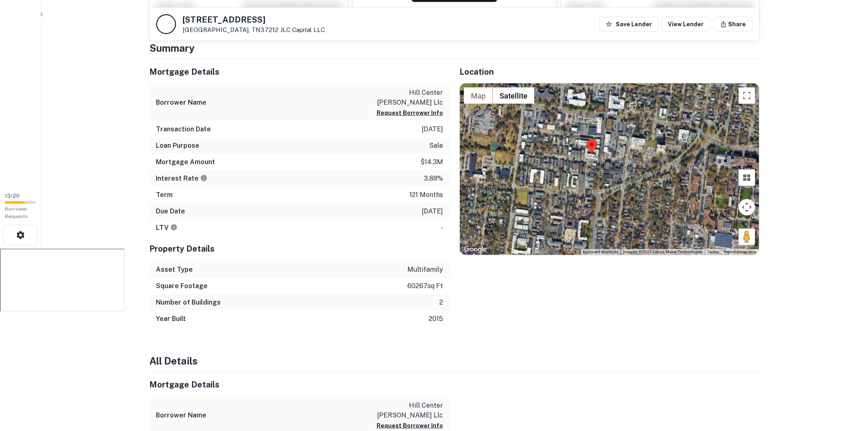 The width and height of the screenshot is (868, 431). I want to click on span: 13 / 20, so click(12, 196).